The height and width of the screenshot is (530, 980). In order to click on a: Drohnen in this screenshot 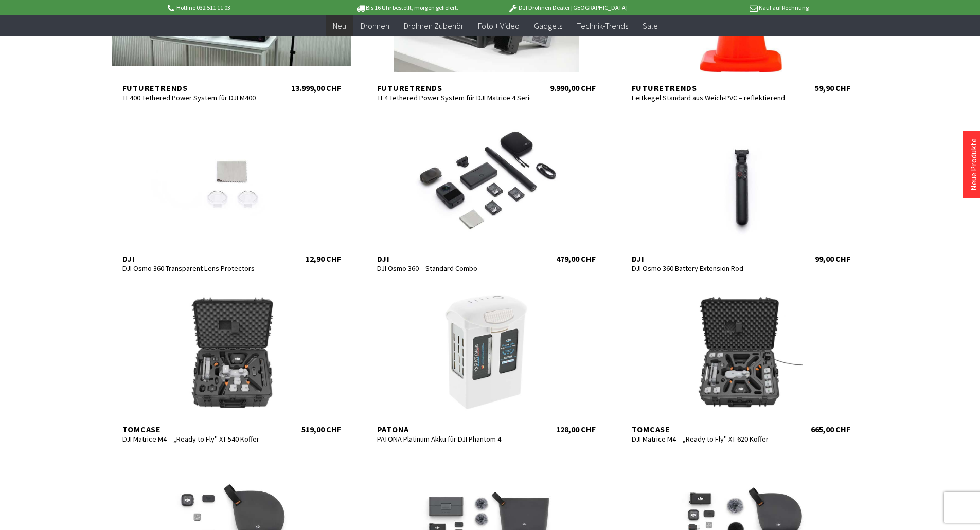, I will do `click(375, 26)`.